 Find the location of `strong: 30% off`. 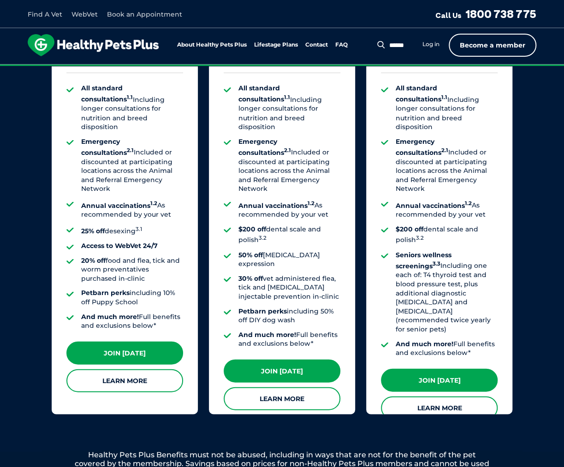

strong: 30% off is located at coordinates (250, 278).